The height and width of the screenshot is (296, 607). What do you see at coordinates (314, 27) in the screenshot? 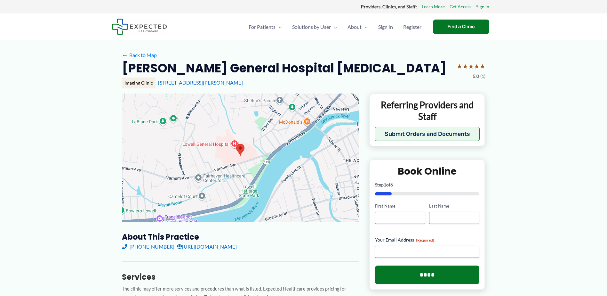
I see `a: Solutions by UserMenu Toggle` at bounding box center [314, 27].